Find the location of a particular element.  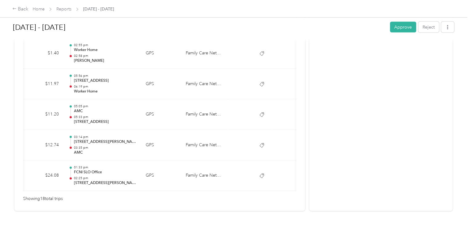

p: 01:33 pm is located at coordinates (105, 168).